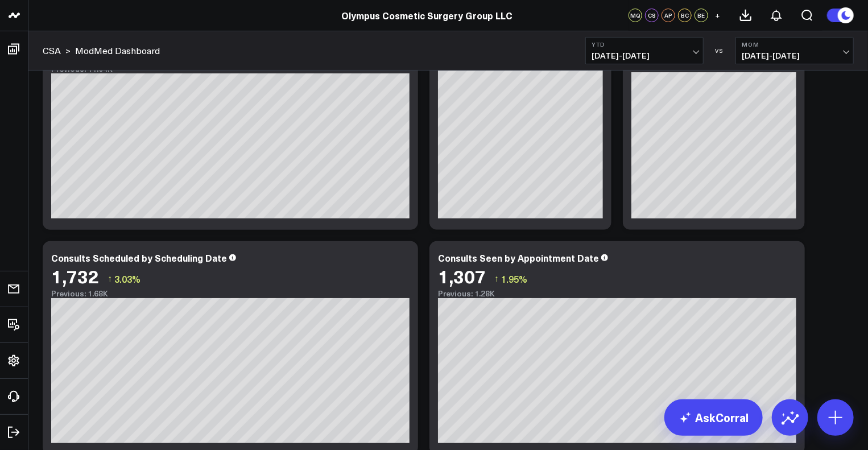  What do you see at coordinates (669, 16) in the screenshot?
I see `div: AP` at bounding box center [669, 16].